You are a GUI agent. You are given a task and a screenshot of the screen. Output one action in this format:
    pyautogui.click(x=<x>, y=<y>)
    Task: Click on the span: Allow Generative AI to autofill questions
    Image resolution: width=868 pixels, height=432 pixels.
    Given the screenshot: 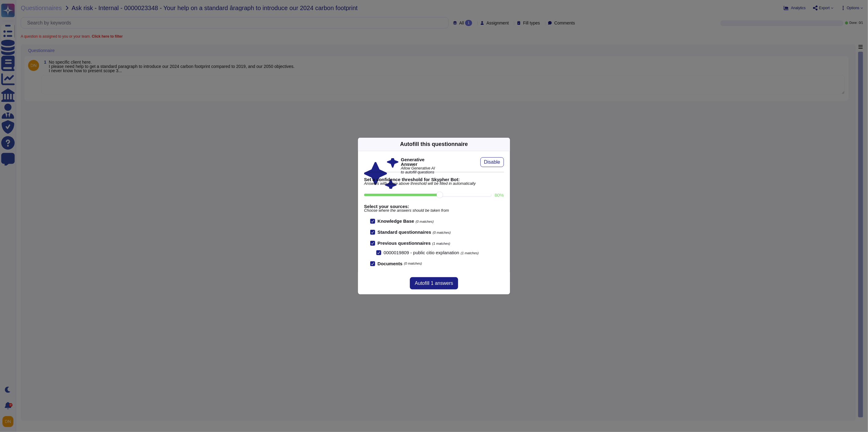 What is the action you would take?
    pyautogui.click(x=418, y=170)
    